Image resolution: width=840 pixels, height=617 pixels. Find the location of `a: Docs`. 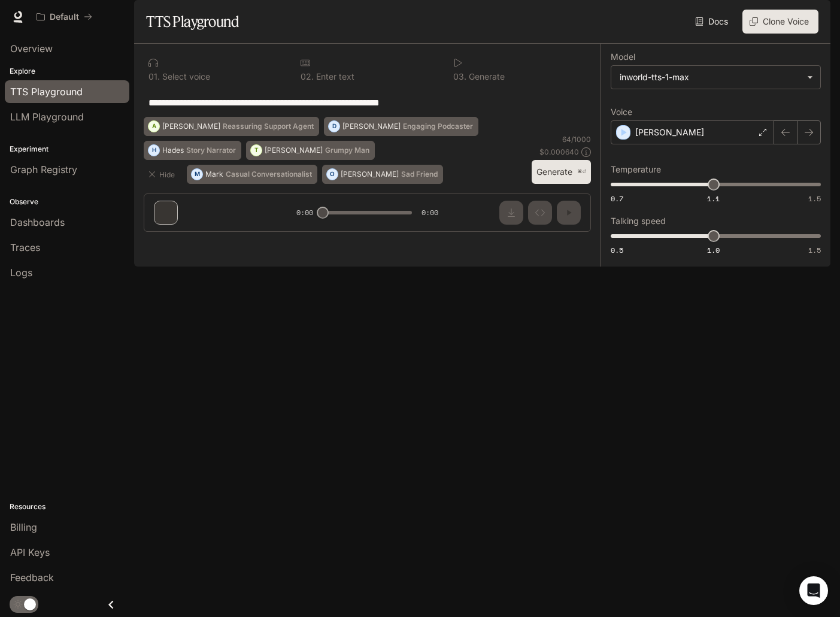

a: Docs is located at coordinates (712, 22).